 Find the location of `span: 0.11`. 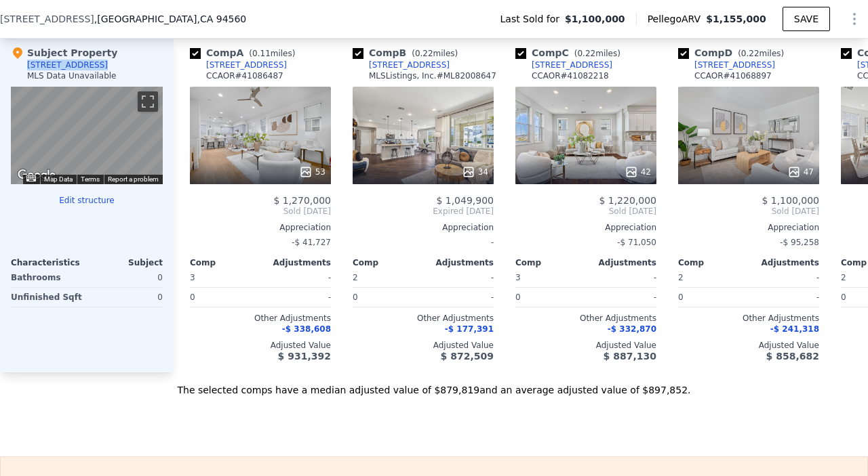

span: 0.11 is located at coordinates (261, 53).